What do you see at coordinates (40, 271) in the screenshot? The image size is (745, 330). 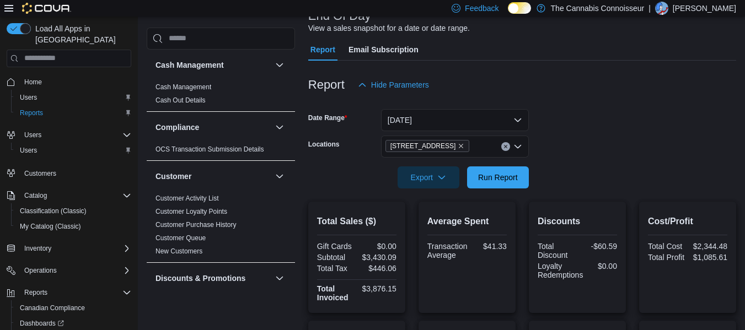 I see `span: Operations` at bounding box center [40, 271].